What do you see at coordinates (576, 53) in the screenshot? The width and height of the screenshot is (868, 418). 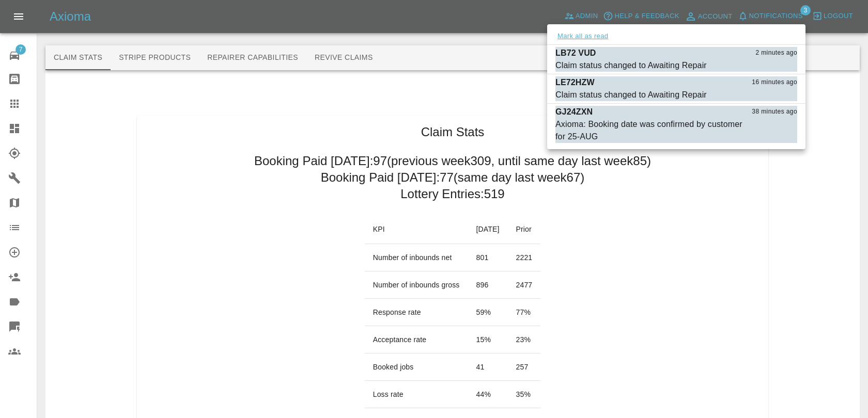 I see `p: LB72 VUD` at bounding box center [576, 53].